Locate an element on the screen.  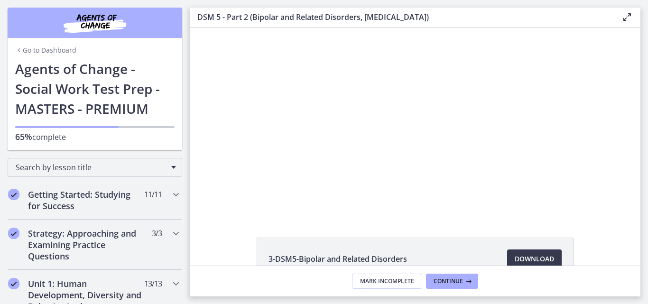
span: Continue is located at coordinates (448, 281).